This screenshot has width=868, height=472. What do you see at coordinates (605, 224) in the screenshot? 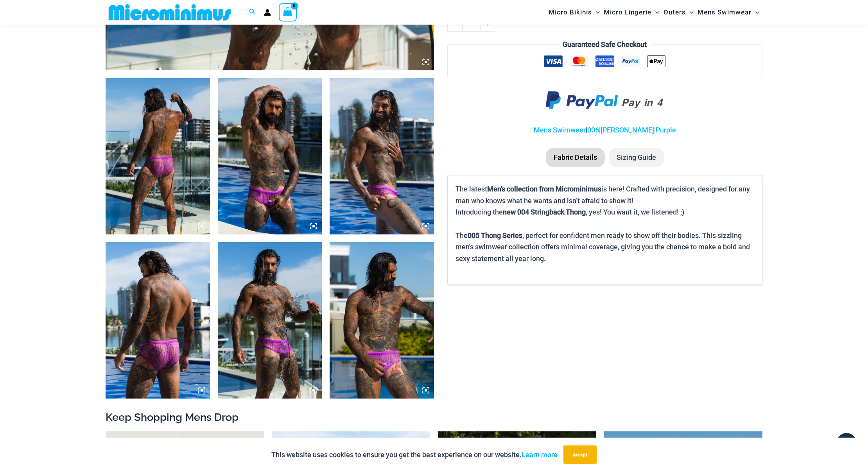
I see `p: The latest is here! Crafted with precision, designed for any man who knows what he wants and isn’...` at bounding box center [605, 224].